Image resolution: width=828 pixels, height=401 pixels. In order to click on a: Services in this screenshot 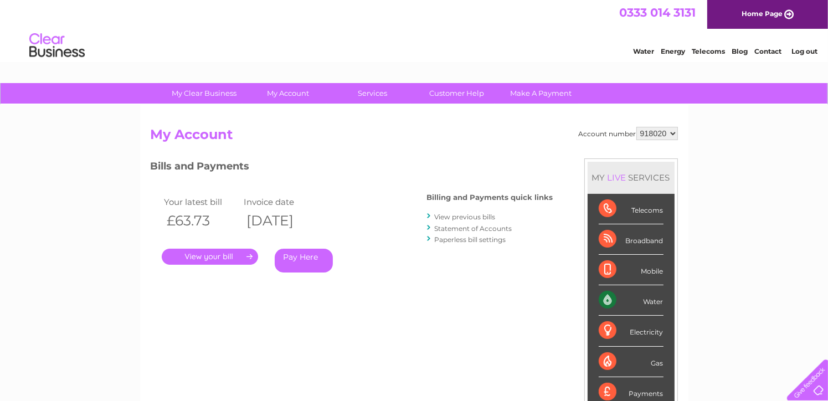, I will do `click(372, 93)`.